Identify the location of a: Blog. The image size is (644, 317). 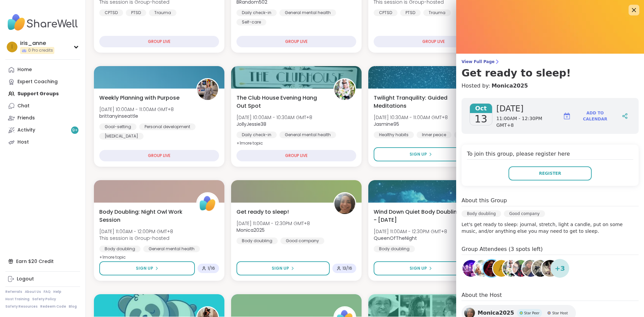
(73, 307).